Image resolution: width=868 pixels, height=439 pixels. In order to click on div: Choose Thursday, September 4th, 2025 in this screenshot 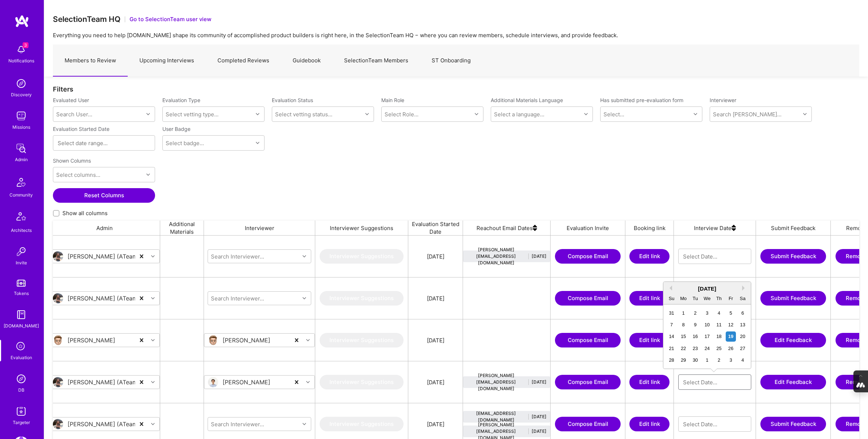, I will do `click(719, 313)`.